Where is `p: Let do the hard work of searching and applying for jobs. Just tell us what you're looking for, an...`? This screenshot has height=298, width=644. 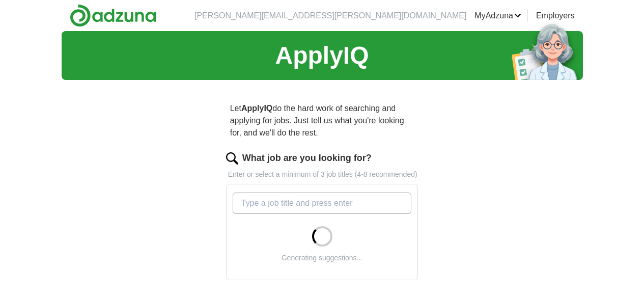
p: Let do the hard work of searching and applying for jobs. Just tell us what you're looking for, an... is located at coordinates (322, 120).